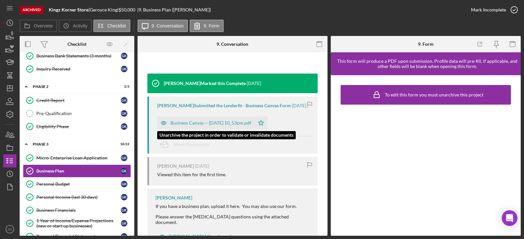  What do you see at coordinates (112, 26) in the screenshot?
I see `button: Checklist` at bounding box center [112, 26].